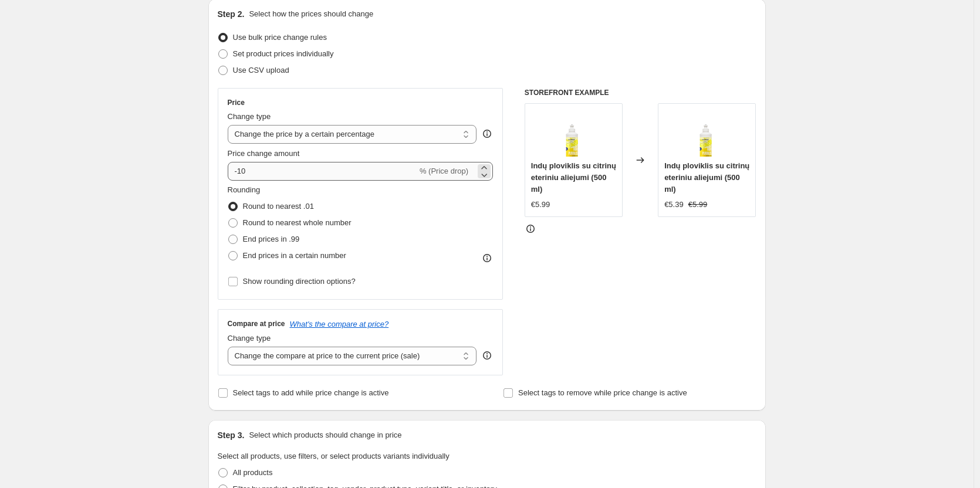 Image resolution: width=980 pixels, height=488 pixels. Describe the element at coordinates (284, 54) in the screenshot. I see `span: Set product prices individually` at that location.